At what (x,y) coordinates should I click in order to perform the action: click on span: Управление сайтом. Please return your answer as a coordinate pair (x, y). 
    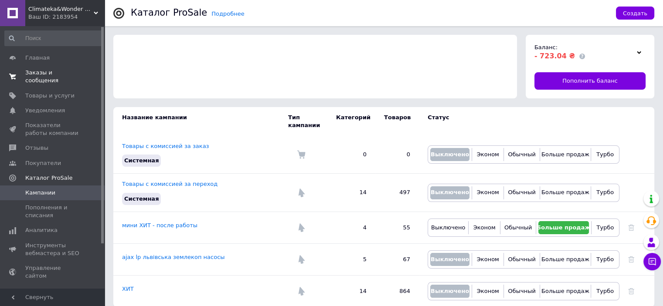
    Looking at the image, I should click on (53, 272).